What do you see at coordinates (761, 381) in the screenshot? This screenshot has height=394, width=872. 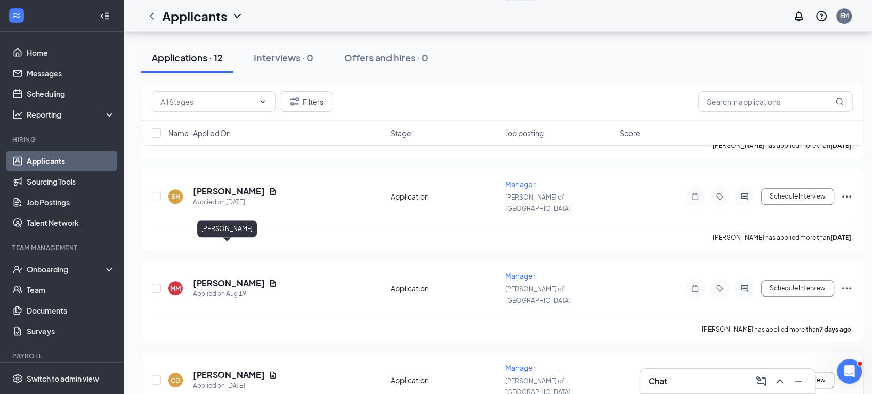 I see `svg: ComposeMessage` at bounding box center [761, 381].